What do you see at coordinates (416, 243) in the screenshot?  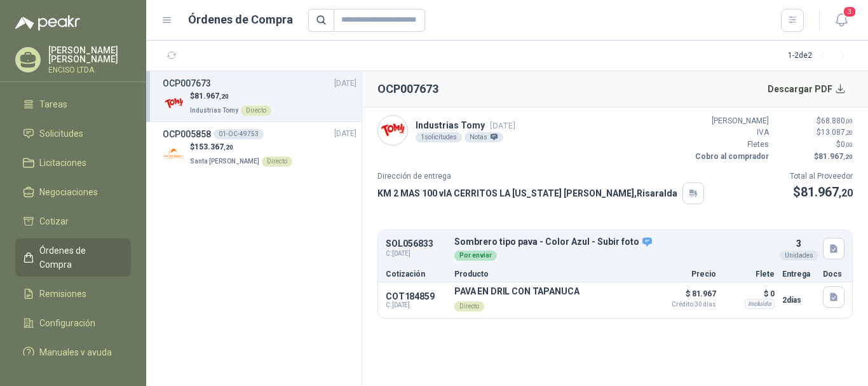 I see `p: SOL056833` at bounding box center [416, 243].